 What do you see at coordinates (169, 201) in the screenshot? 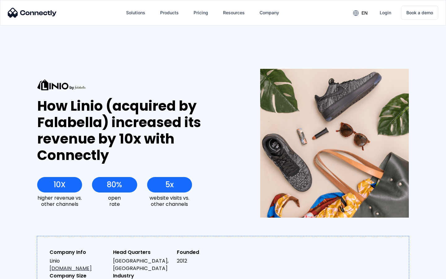
I see `div: website visits vs. other channels` at bounding box center [169, 201].